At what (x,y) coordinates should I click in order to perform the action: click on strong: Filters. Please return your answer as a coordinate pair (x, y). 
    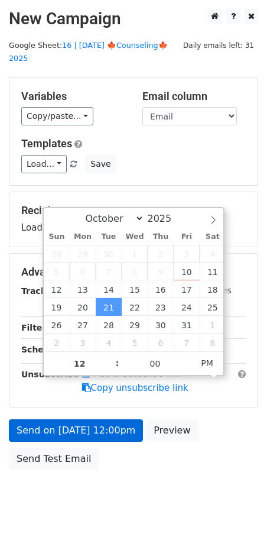
    Looking at the image, I should click on (36, 327).